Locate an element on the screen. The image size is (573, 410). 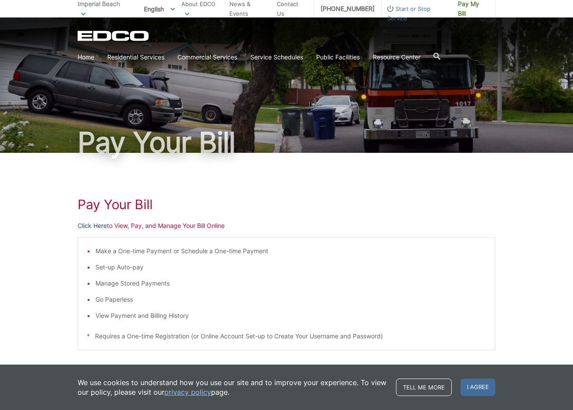
p: to View, Pay, and Manage Your Bill Online is located at coordinates (287, 226).